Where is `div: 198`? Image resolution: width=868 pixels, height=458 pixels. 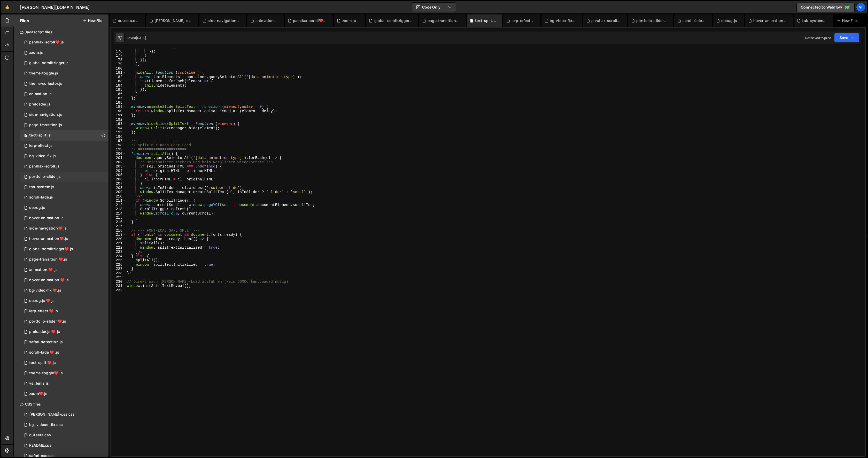 div: 198 is located at coordinates (118, 145).